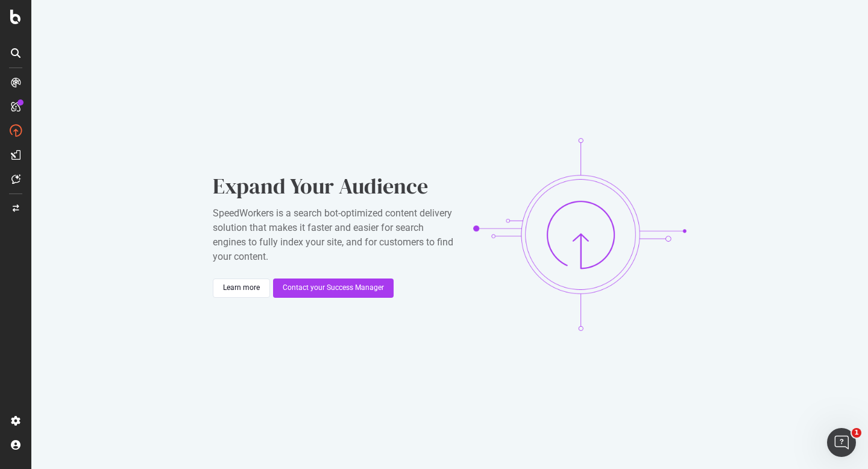  I want to click on button: Learn more, so click(241, 288).